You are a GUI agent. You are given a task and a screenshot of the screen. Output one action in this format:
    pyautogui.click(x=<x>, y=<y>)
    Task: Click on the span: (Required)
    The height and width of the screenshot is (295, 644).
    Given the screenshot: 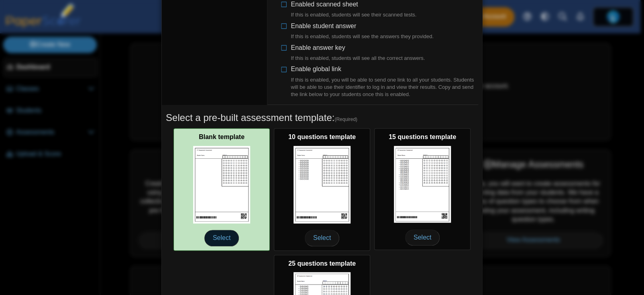 What is the action you would take?
    pyautogui.click(x=345, y=120)
    